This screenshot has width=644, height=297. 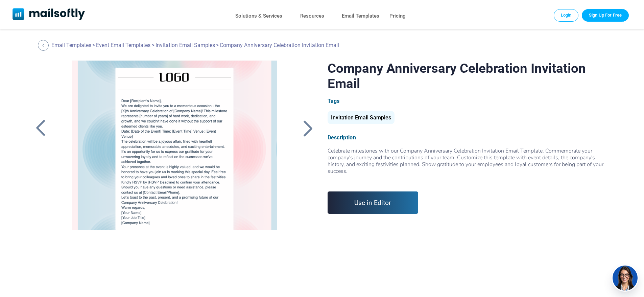 What do you see at coordinates (49, 15) in the screenshot?
I see `a: Mailsoftly` at bounding box center [49, 15].